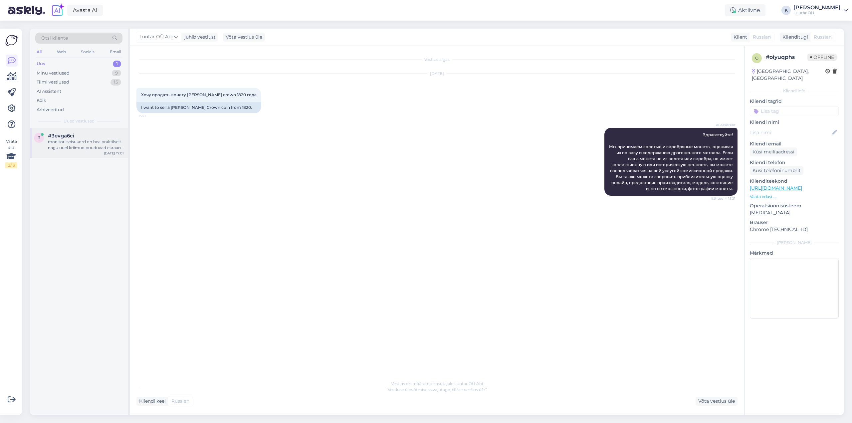  I want to click on div: juhib vestlust, so click(199, 37).